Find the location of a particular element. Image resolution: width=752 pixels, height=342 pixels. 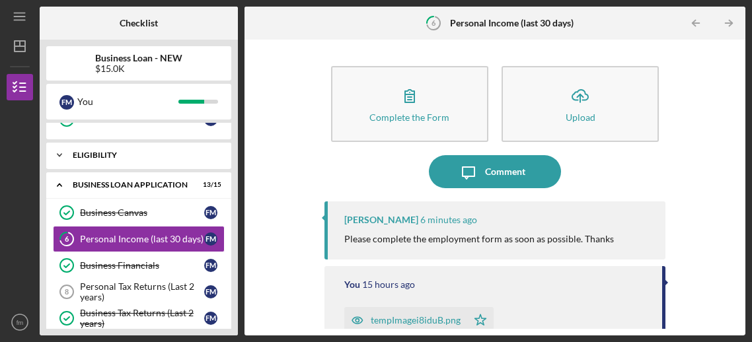

div: Business Financials is located at coordinates (142, 265).